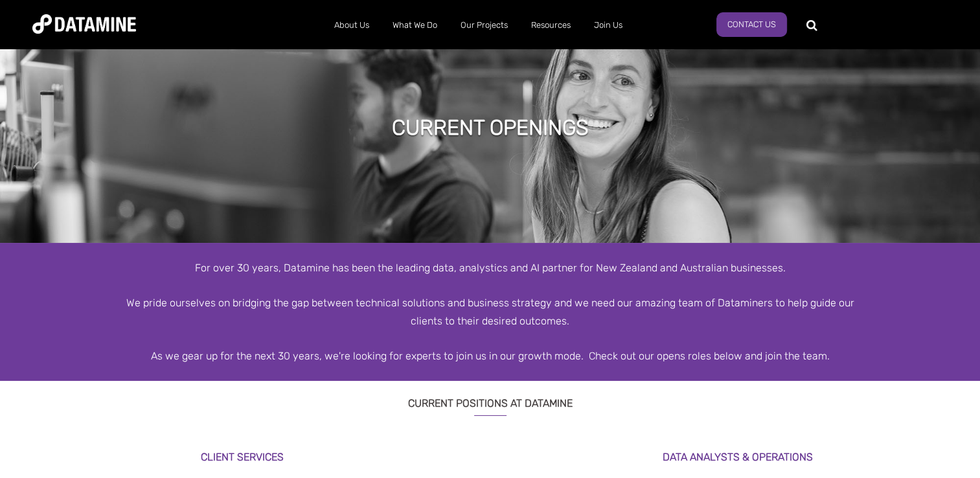 This screenshot has width=980, height=478. What do you see at coordinates (490, 268) in the screenshot?
I see `div: For over 30 years, Datamine has been the leading data, analystics and AI partner for New Zealand ...` at bounding box center [490, 268].